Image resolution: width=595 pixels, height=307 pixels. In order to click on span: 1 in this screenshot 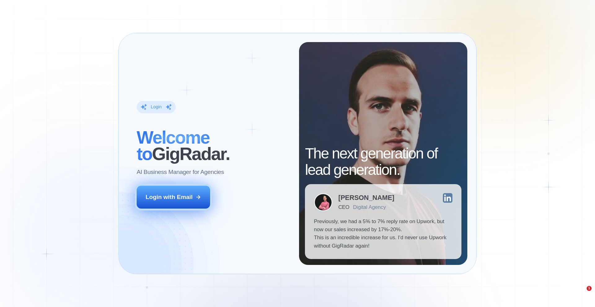, I will do `click(589, 289)`.